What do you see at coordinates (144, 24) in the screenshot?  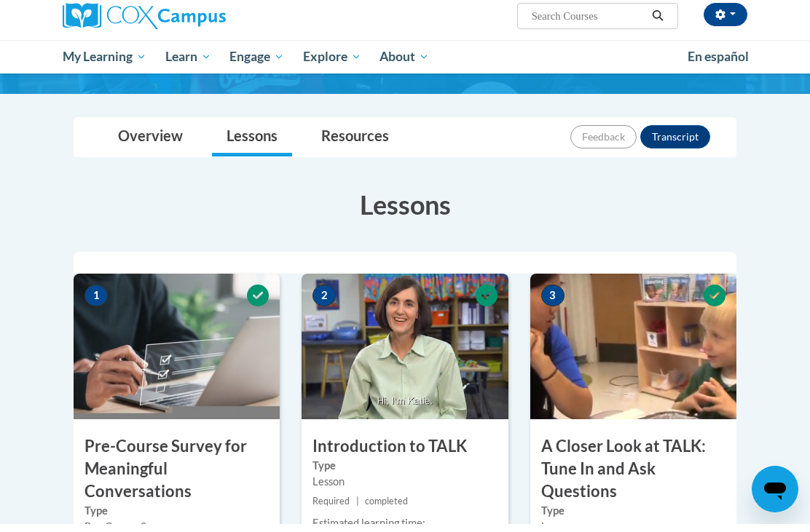 I see `img: Cox Campus` at bounding box center [144, 24].